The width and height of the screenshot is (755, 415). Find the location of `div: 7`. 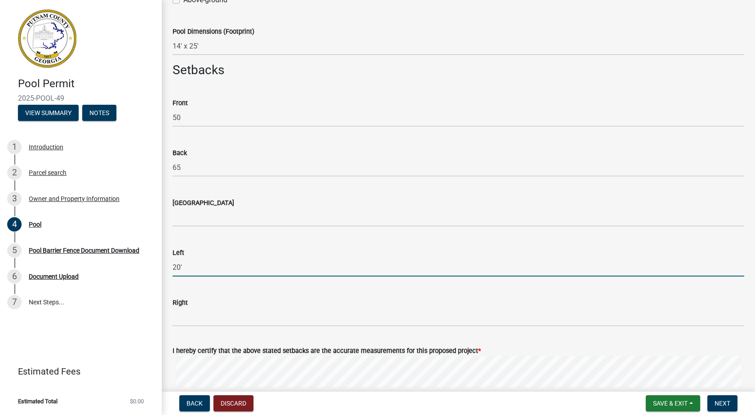

div: 7 is located at coordinates (14, 302).